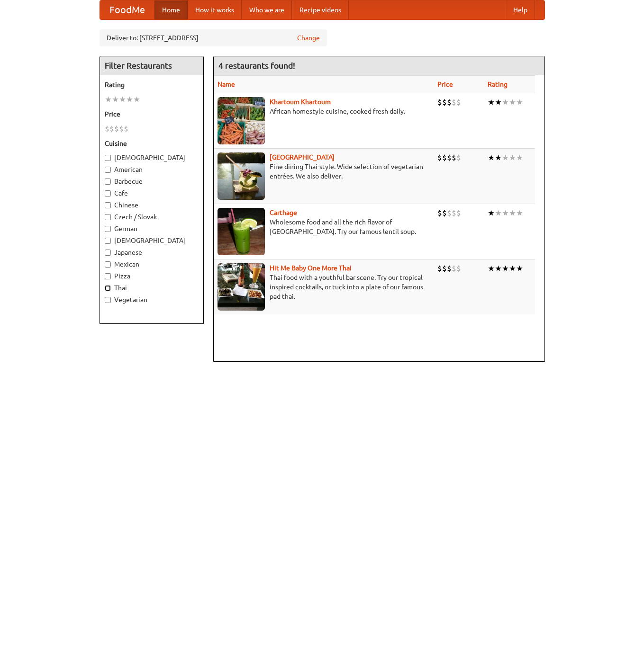 This screenshot has height=670, width=644. Describe the element at coordinates (226, 84) in the screenshot. I see `a: Name` at that location.